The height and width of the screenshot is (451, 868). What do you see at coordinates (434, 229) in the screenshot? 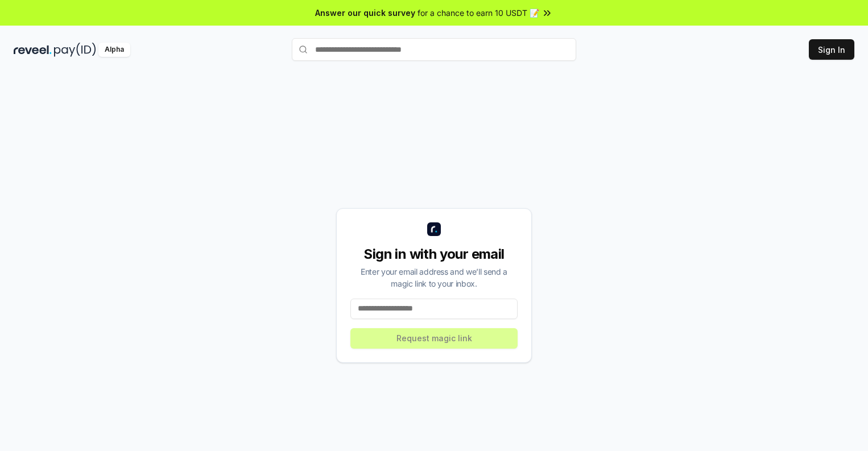
I see `img: logo_small` at bounding box center [434, 229].